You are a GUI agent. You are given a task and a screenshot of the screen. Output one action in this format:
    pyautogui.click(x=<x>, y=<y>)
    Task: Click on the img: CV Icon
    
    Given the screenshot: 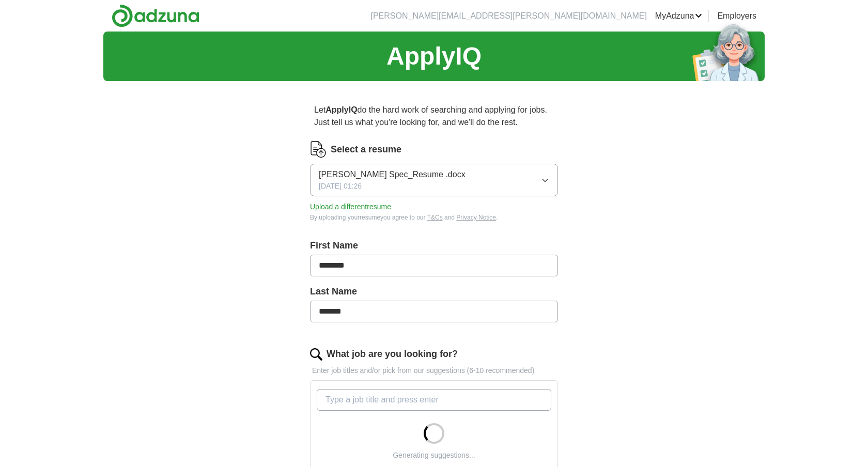 What is the action you would take?
    pyautogui.click(x=318, y=149)
    